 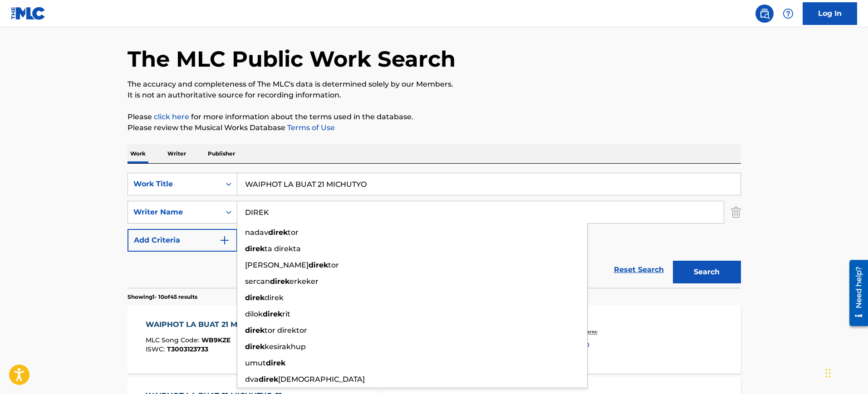 I want to click on img: help, so click(x=788, y=14).